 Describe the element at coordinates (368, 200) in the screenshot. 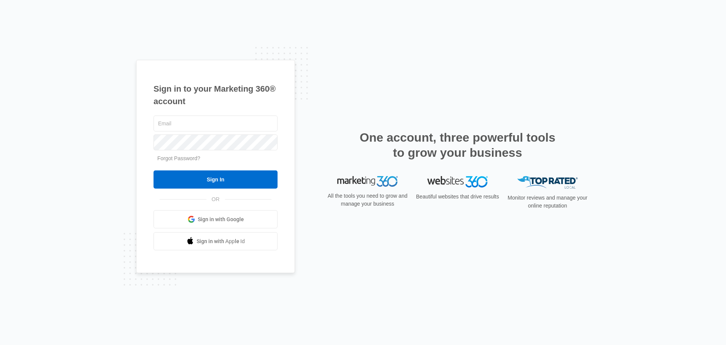

I see `p: All the tools you need to grow and manage your business` at that location.